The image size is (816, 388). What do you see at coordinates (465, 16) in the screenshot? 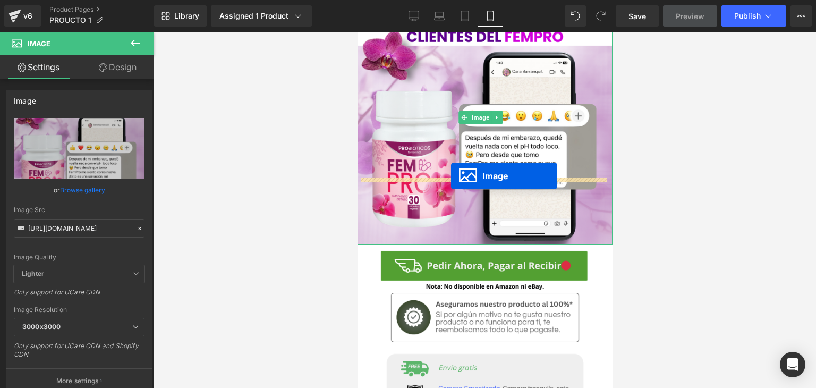
I see `a: Tablet` at bounding box center [465, 16].